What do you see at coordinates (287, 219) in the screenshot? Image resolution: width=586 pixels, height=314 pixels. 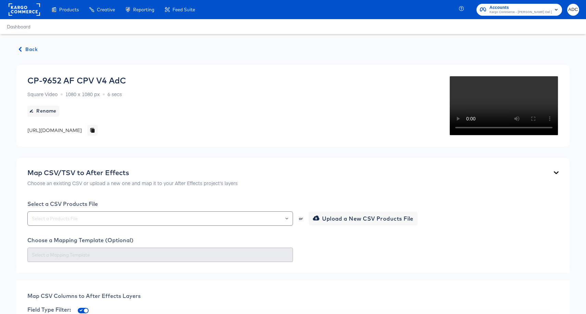 I see `button: Open` at bounding box center [287, 219].